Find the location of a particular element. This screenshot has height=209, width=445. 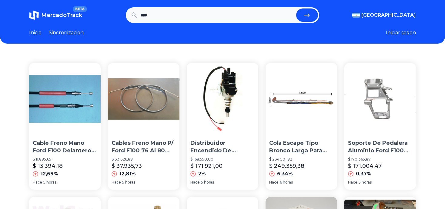

p: $ 171.921,00 is located at coordinates (206, 166).